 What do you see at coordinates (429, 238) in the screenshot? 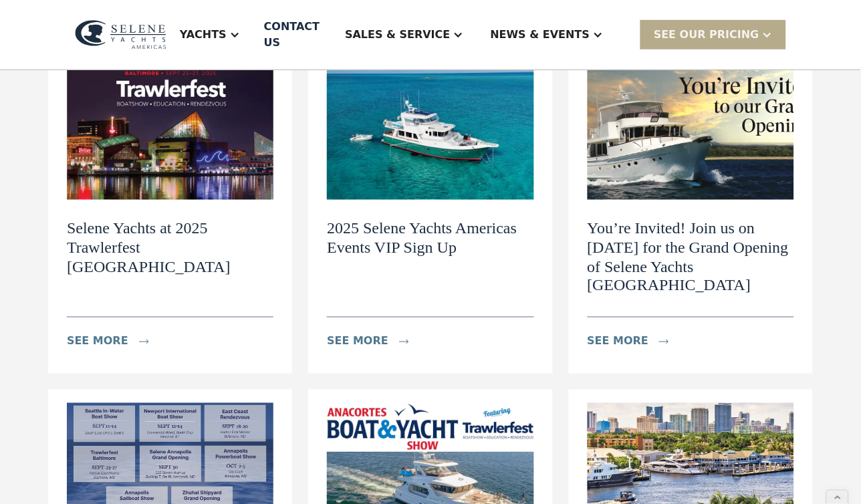
I see `h2: 2025 Selene Yachts Americas Events VIP Sign Up` at bounding box center [429, 238].